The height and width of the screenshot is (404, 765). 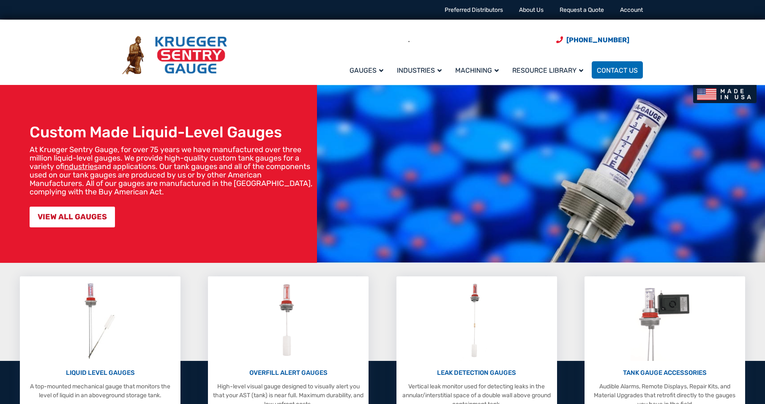 I want to click on a: Request a Quote, so click(x=582, y=10).